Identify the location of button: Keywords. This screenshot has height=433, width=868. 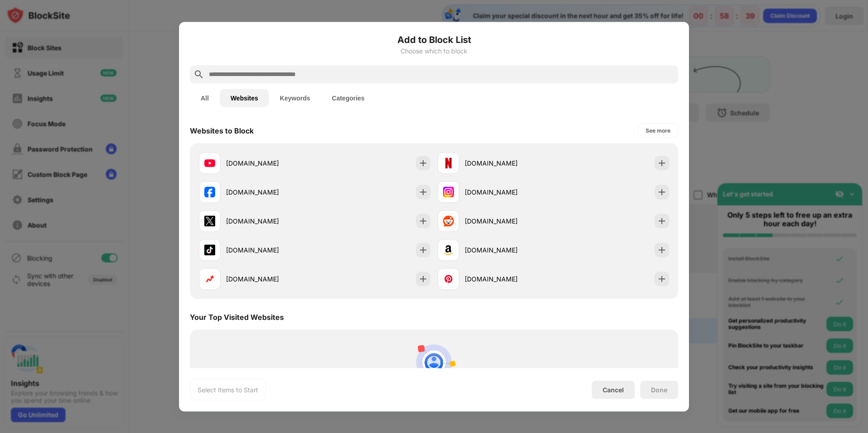
(295, 97).